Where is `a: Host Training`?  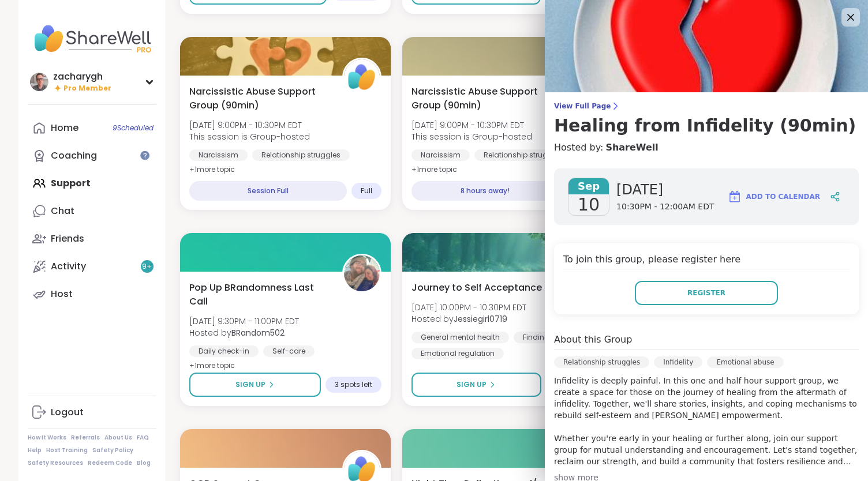 a: Host Training is located at coordinates (67, 451).